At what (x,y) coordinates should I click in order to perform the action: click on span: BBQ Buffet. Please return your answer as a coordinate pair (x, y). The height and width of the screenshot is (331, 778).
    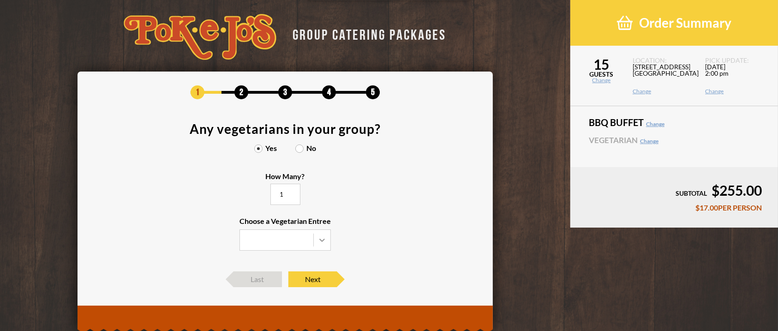
    Looking at the image, I should click on (675, 122).